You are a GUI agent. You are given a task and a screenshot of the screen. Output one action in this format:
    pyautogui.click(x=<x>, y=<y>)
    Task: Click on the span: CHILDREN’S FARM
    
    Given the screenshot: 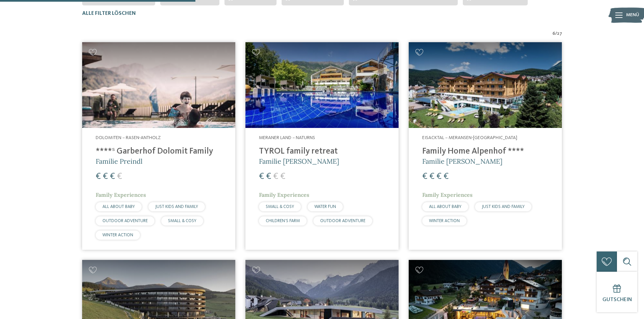 What is the action you would take?
    pyautogui.click(x=282, y=221)
    